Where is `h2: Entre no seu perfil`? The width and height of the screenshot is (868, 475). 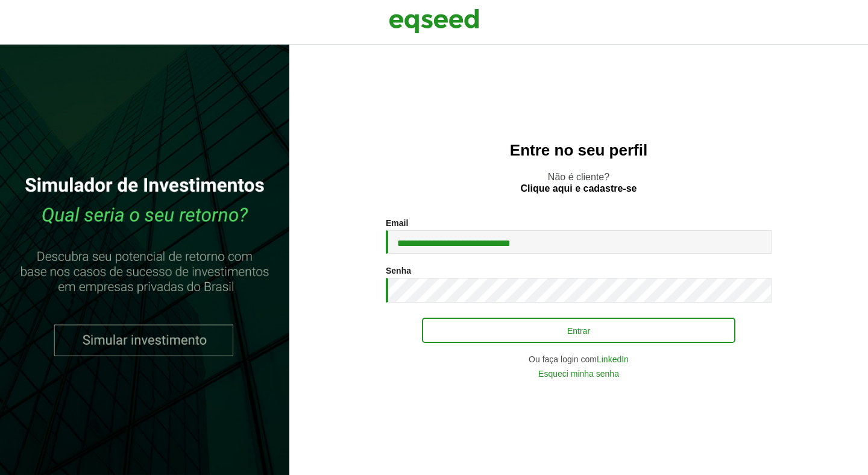
h2: Entre no seu perfil is located at coordinates (579, 150).